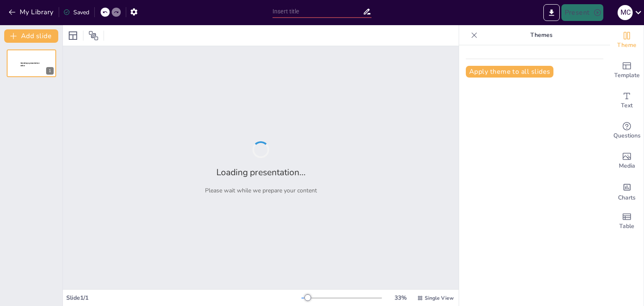  What do you see at coordinates (93, 36) in the screenshot?
I see `span: Position` at bounding box center [93, 36].